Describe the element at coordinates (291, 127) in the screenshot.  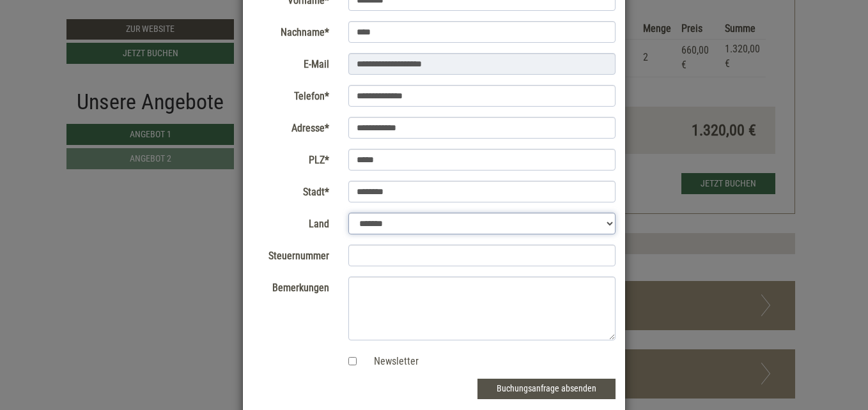
I see `label: Adresse*` at that location.